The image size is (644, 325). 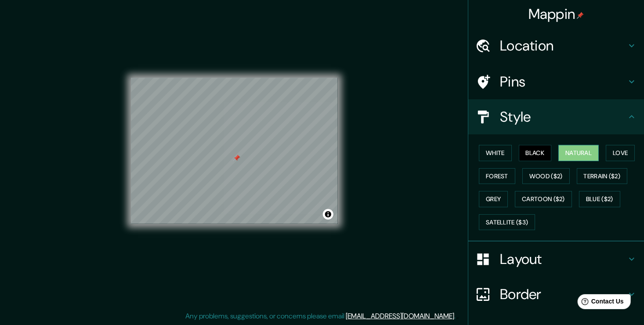 I want to click on button: Natural, so click(x=578, y=153).